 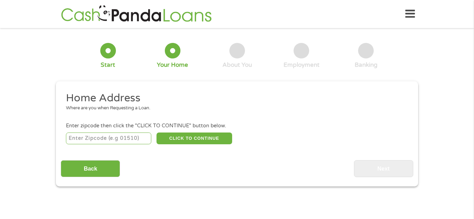 What do you see at coordinates (109, 139) in the screenshot?
I see `input: Enter Zipcode (e.g 01510)` at bounding box center [109, 139].